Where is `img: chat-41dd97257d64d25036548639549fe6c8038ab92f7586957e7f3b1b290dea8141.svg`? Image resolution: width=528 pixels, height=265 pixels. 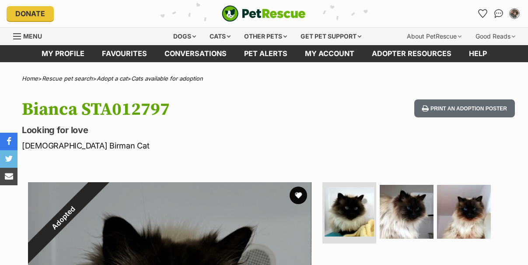
img: chat-41dd97257d64d25036548639549fe6c8038ab92f7586957e7f3b1b290dea8141.svg is located at coordinates (499, 14).